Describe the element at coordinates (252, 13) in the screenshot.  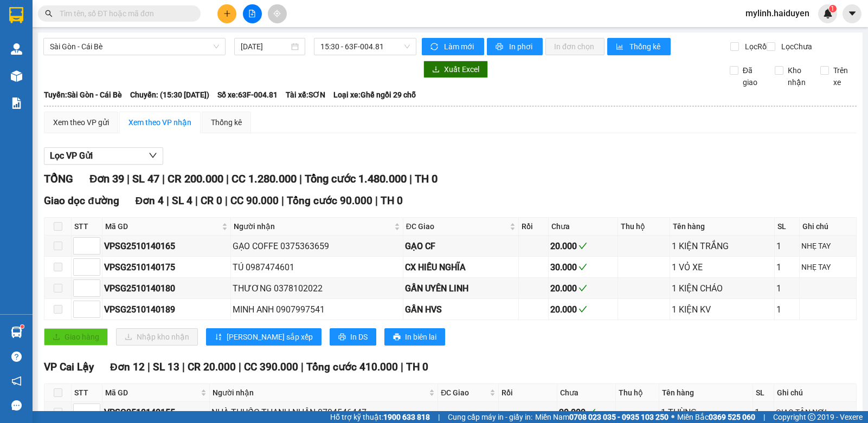
I see `button: file-add` at that location.